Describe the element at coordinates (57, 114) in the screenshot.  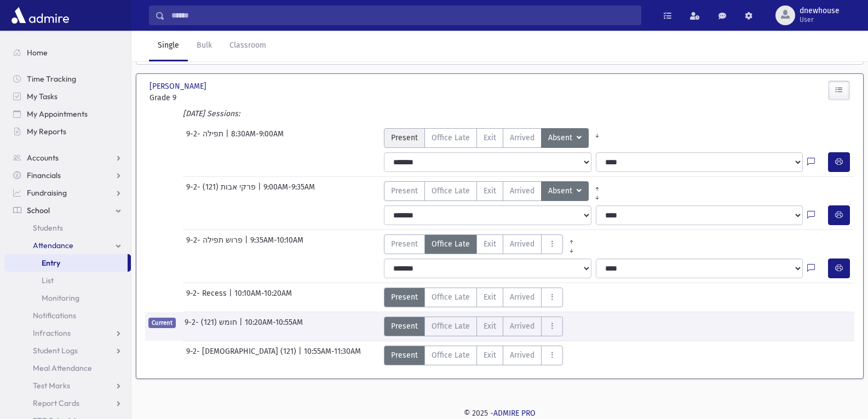
I see `span: My Appointments` at that location.